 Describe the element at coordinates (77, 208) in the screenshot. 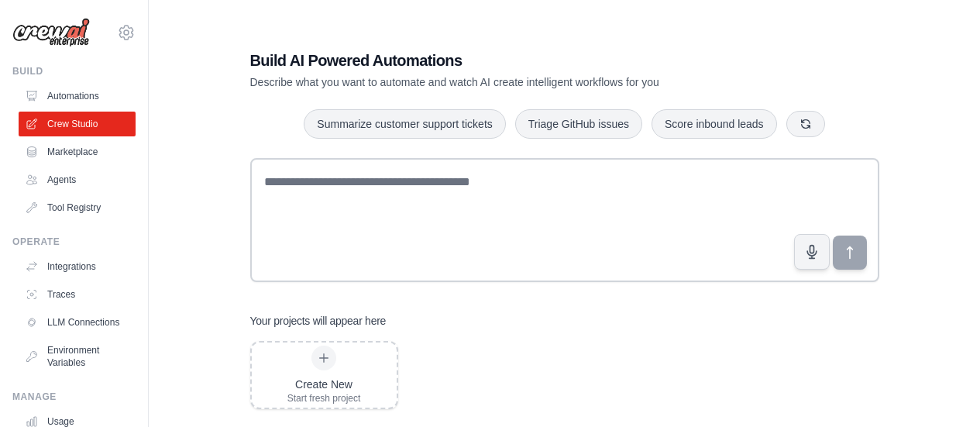

I see `a: Tool Registry` at that location.